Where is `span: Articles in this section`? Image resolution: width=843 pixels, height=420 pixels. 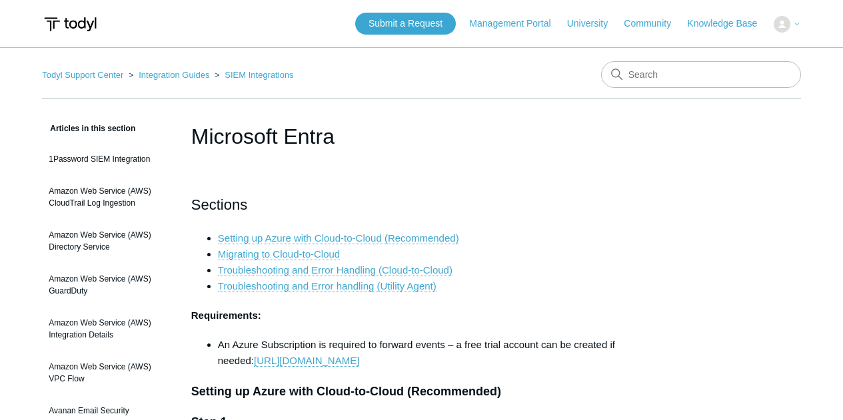
span: Articles in this section is located at coordinates (89, 129).